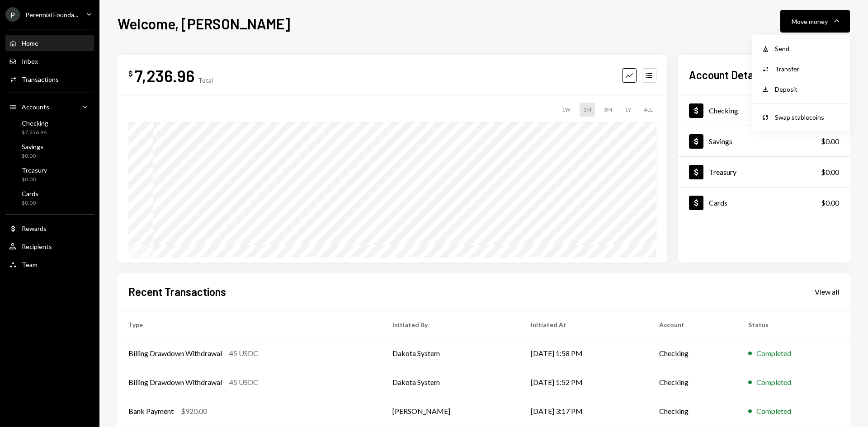  I want to click on h2: Recent Transactions, so click(177, 292).